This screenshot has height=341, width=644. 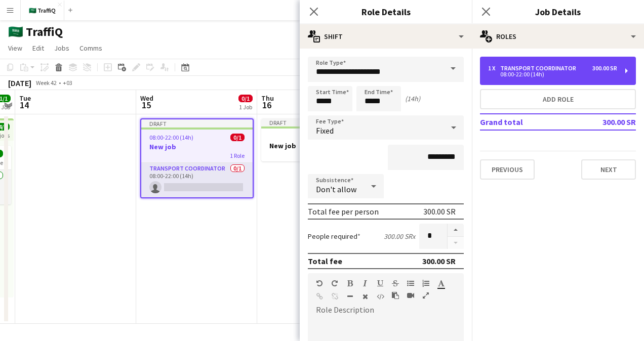 I want to click on span: 15, so click(x=146, y=104).